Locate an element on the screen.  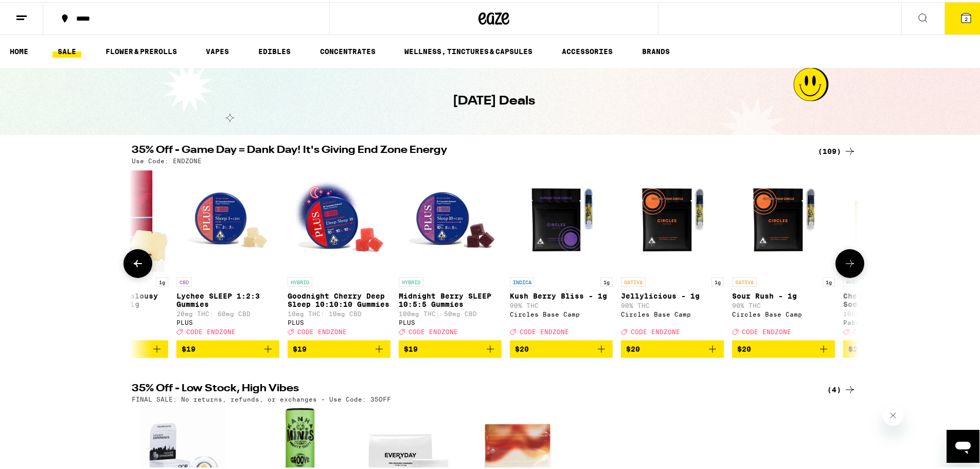
img: Circles Base Camp - Kush Berry Bliss - 1g is located at coordinates (561, 219).